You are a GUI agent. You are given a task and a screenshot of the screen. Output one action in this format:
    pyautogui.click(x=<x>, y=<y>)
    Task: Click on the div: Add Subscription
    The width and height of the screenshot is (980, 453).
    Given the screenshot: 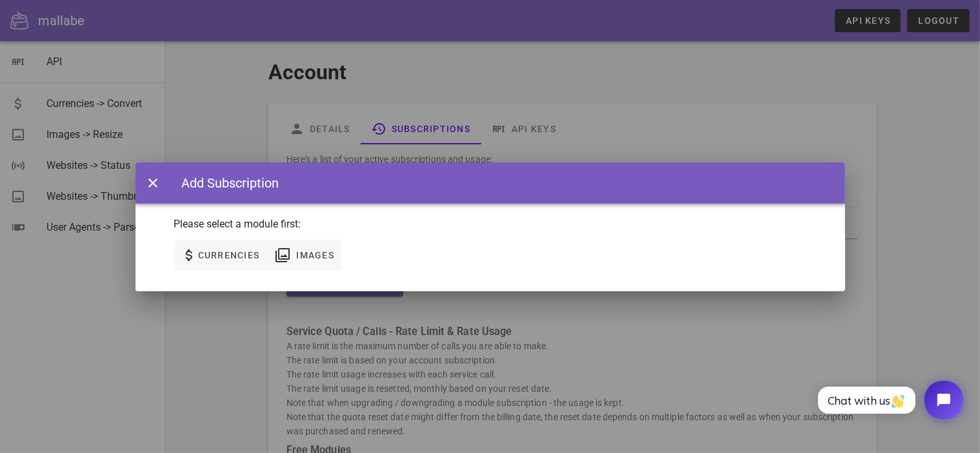 What is the action you would take?
    pyautogui.click(x=224, y=183)
    